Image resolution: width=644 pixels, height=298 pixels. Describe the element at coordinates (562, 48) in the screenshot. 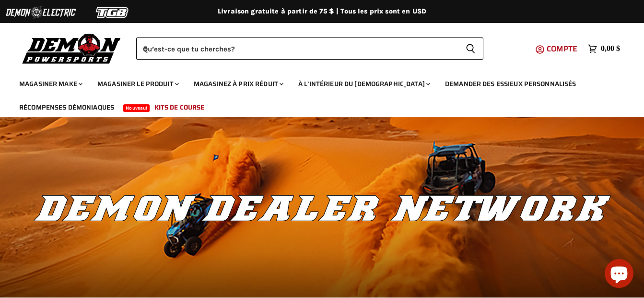

I see `span: Compte` at that location.